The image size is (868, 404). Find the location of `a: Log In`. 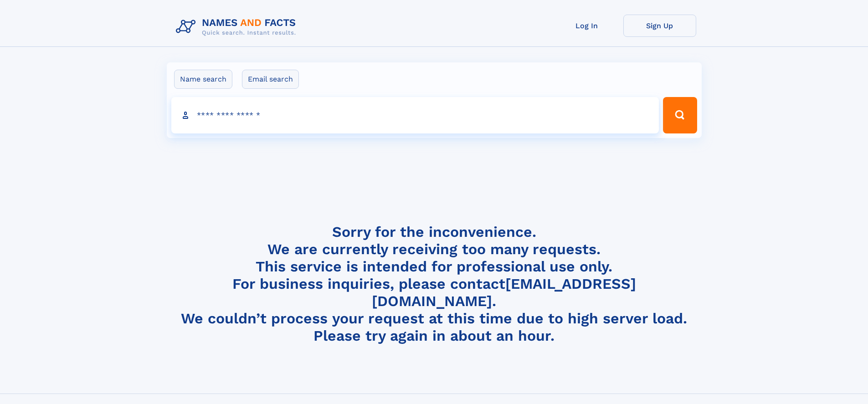

a: Log In is located at coordinates (587, 25).